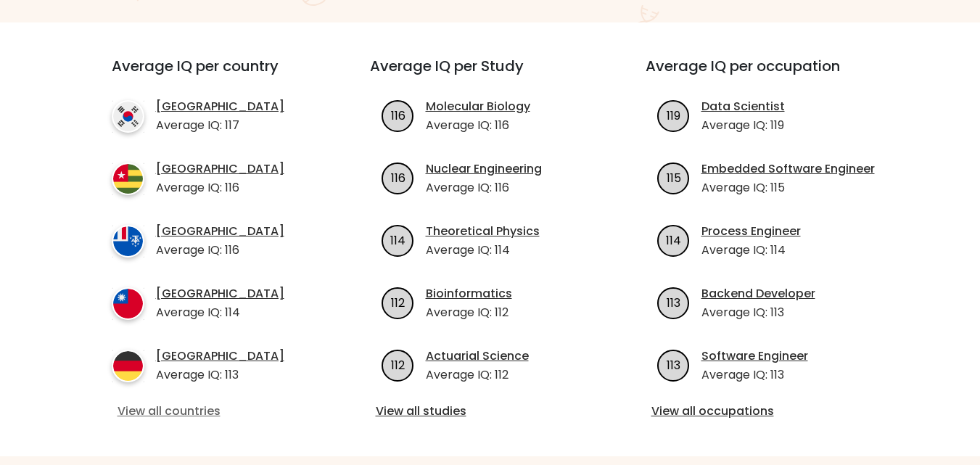 Image resolution: width=980 pixels, height=465 pixels. Describe the element at coordinates (788, 188) in the screenshot. I see `p: Average IQ: 115` at that location.